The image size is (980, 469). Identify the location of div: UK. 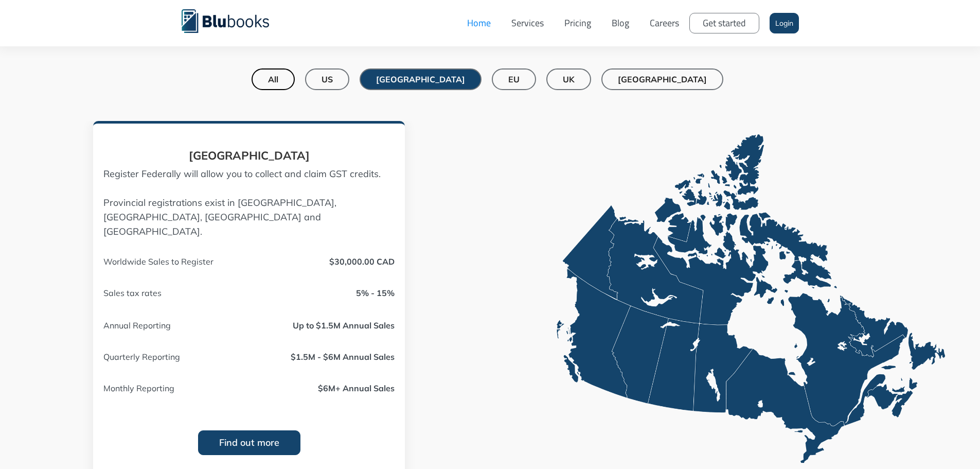
(569, 79).